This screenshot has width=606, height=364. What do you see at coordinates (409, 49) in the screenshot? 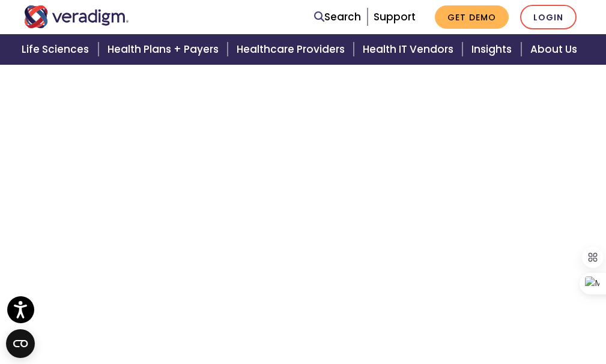
I see `a: Health IT Vendors` at bounding box center [409, 49].